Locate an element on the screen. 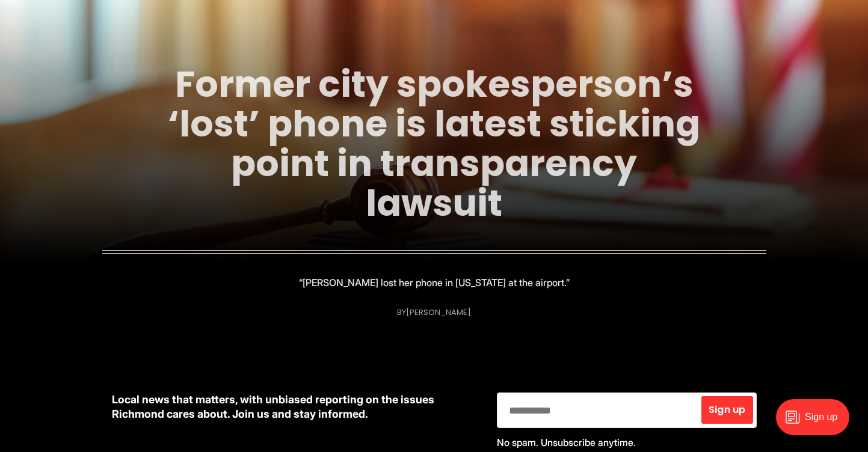 The width and height of the screenshot is (868, 452). p: Local news that matters, with unbiased reporting on the issues Richmond cares about. Join us and ... is located at coordinates (295, 407).